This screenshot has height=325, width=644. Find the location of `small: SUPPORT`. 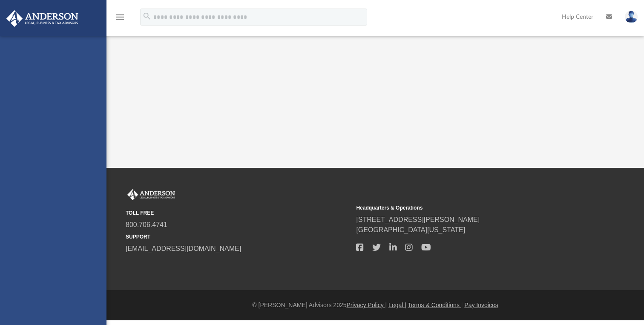

small: SUPPORT is located at coordinates (238, 237).